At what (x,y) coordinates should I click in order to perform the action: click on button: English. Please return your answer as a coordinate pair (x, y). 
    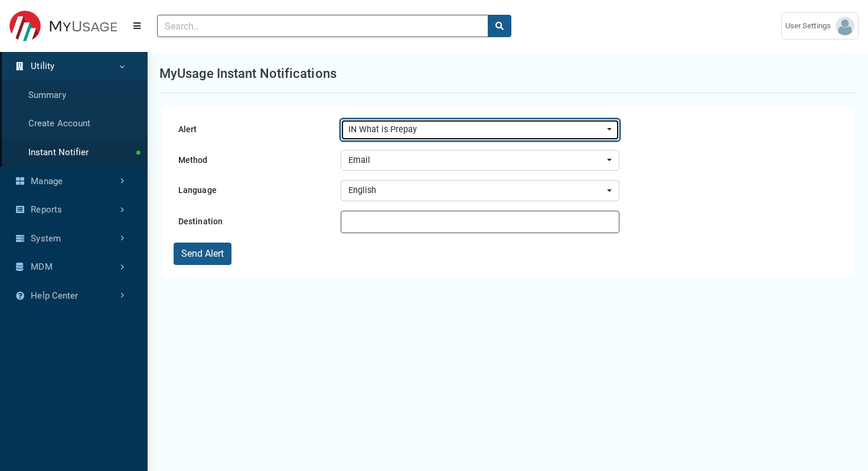
    Looking at the image, I should click on (480, 190).